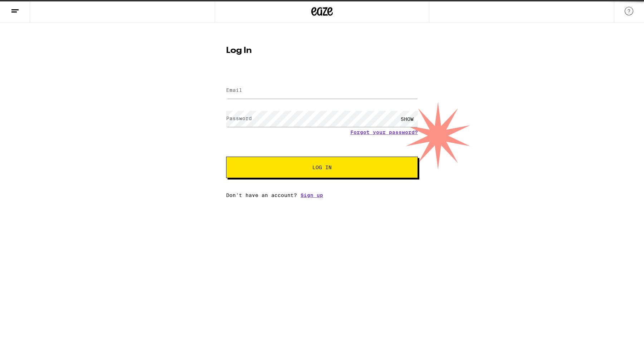  What do you see at coordinates (384, 132) in the screenshot?
I see `a: Forgot your password?` at bounding box center [384, 132].